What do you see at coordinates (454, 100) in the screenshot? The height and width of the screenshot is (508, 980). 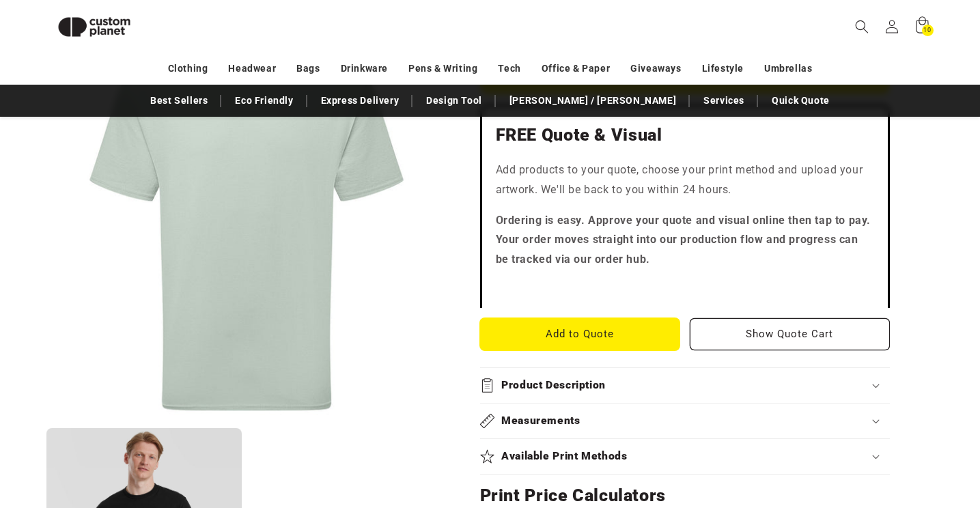 I see `a: Design Tool` at bounding box center [454, 100].